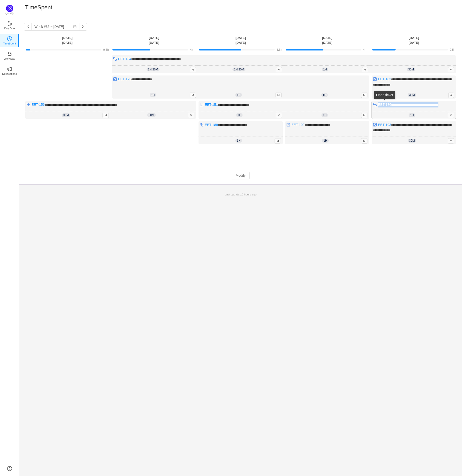 The height and width of the screenshot is (476, 462). I want to click on button: icon: left, so click(28, 27).